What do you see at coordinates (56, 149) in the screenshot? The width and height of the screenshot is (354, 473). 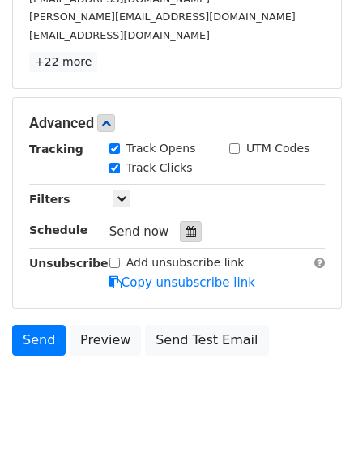 I see `strong: Tracking` at bounding box center [56, 149].